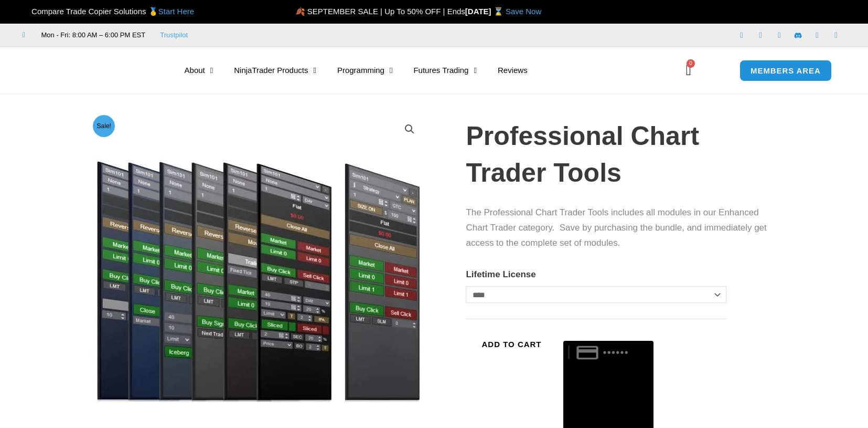 Image resolution: width=868 pixels, height=428 pixels. Describe the element at coordinates (199, 70) in the screenshot. I see `a: About` at that location.